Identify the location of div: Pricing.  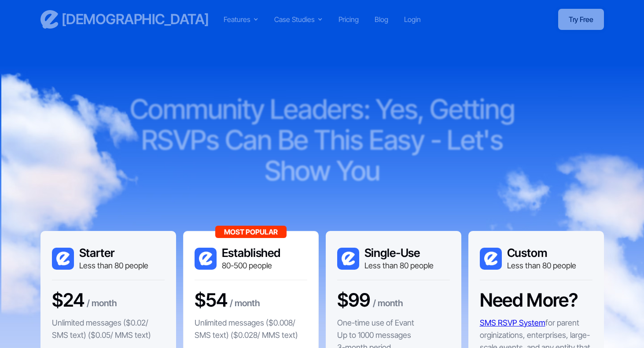
(349, 19).